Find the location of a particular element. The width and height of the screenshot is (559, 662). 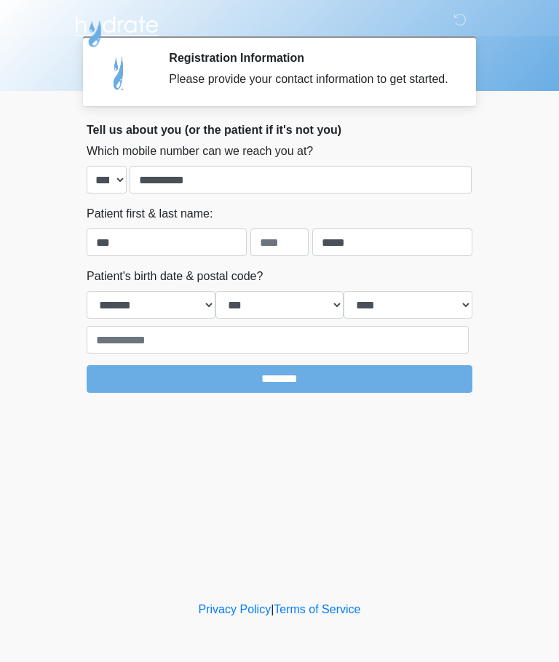

img: Agent Avatar is located at coordinates (119, 73).